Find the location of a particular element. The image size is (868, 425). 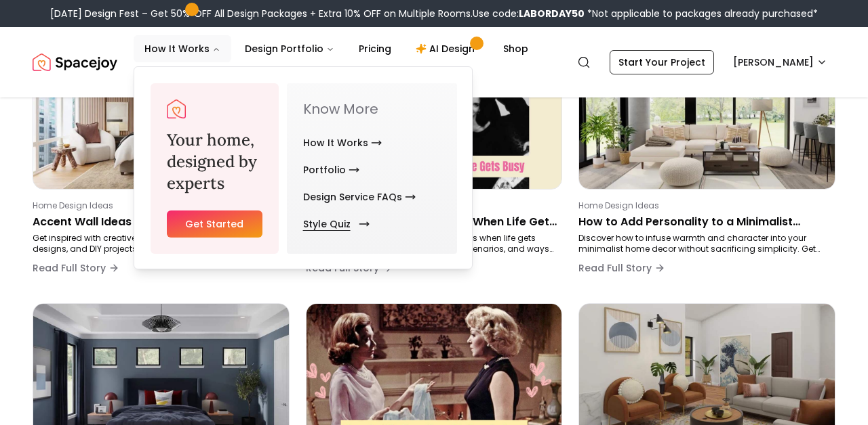

span: *Not applicable to packages already purchased* is located at coordinates (701, 13).